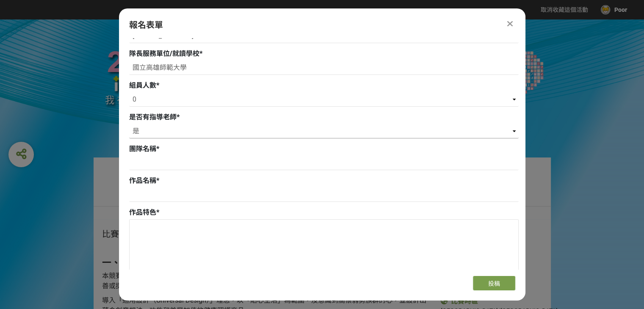 This screenshot has width=644, height=309. Describe the element at coordinates (164, 53) in the screenshot. I see `span: 隊長服務單位/就讀學校` at that location.